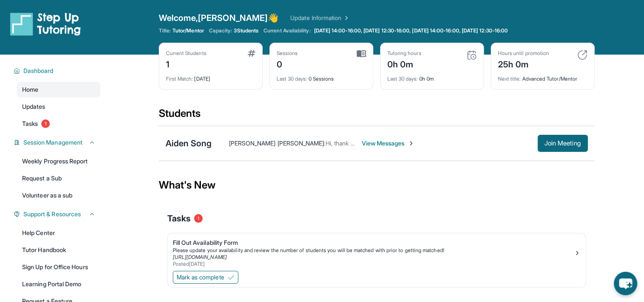 The image size is (644, 302). What do you see at coordinates (376, 115) in the screenshot?
I see `div: Students` at bounding box center [376, 115].